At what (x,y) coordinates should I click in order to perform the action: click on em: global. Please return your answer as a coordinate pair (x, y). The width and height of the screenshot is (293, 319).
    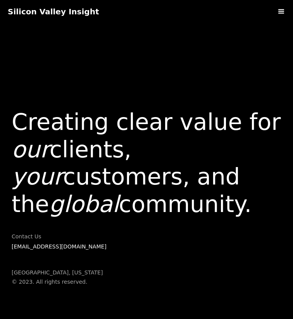
    Looking at the image, I should click on (84, 204).